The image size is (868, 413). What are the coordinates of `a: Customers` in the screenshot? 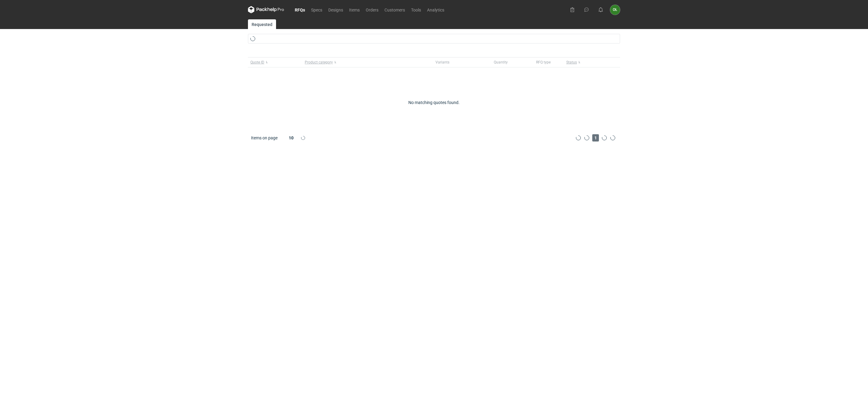 It's located at (395, 10).